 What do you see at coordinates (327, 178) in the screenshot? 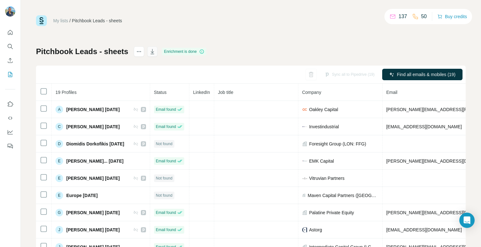
I see `span: Vitruvian Partners` at bounding box center [327, 178].